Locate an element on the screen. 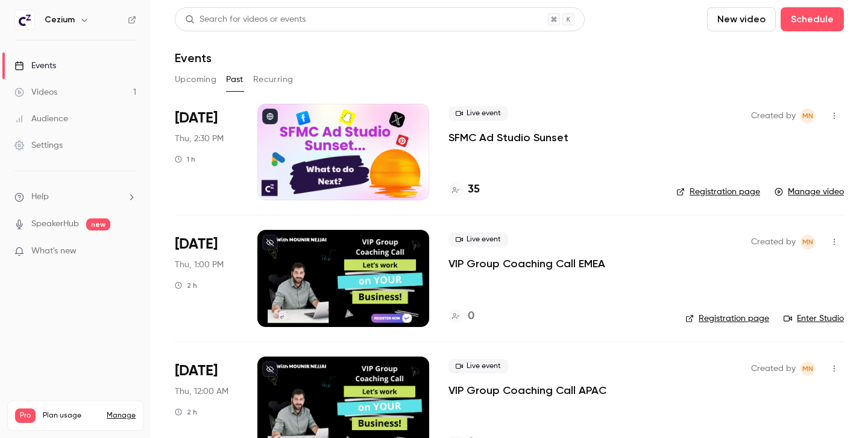 This screenshot has height=438, width=868. h1: Events is located at coordinates (193, 58).